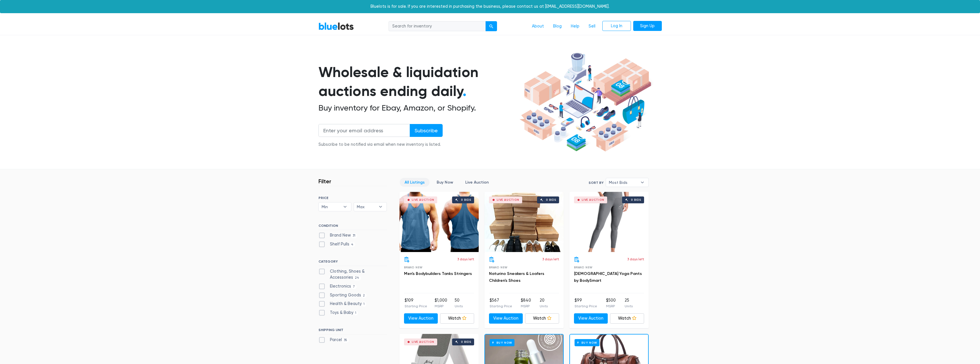  I want to click on label: Health & Beauty, so click(343, 304).